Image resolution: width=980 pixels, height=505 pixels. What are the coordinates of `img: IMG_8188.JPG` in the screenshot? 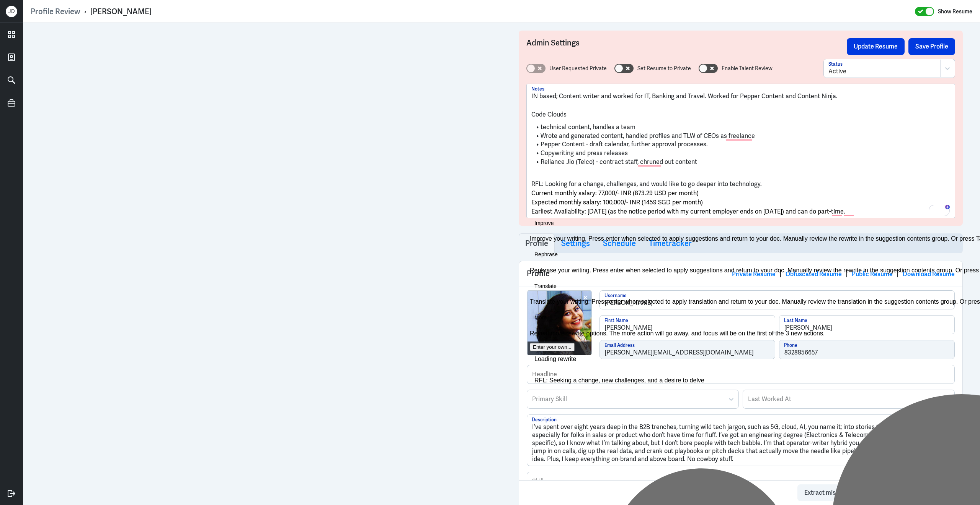 It's located at (559, 323).